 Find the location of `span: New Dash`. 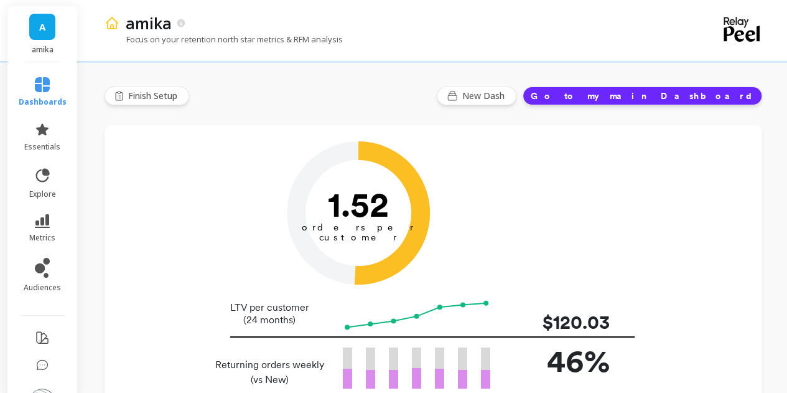

span: New Dash is located at coordinates (485, 96).